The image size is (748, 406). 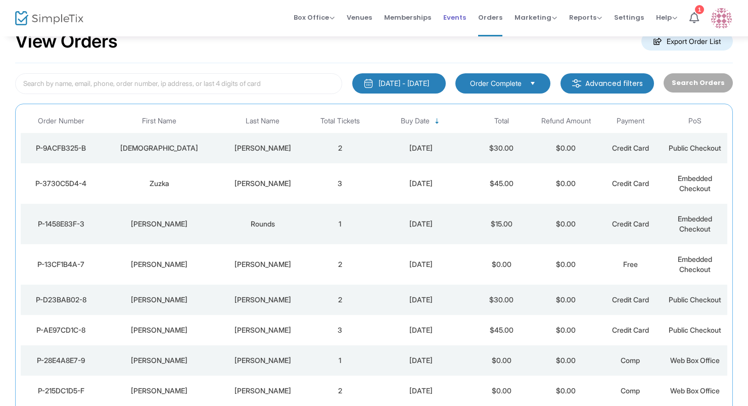 What do you see at coordinates (630, 121) in the screenshot?
I see `span: Payment` at bounding box center [630, 121].